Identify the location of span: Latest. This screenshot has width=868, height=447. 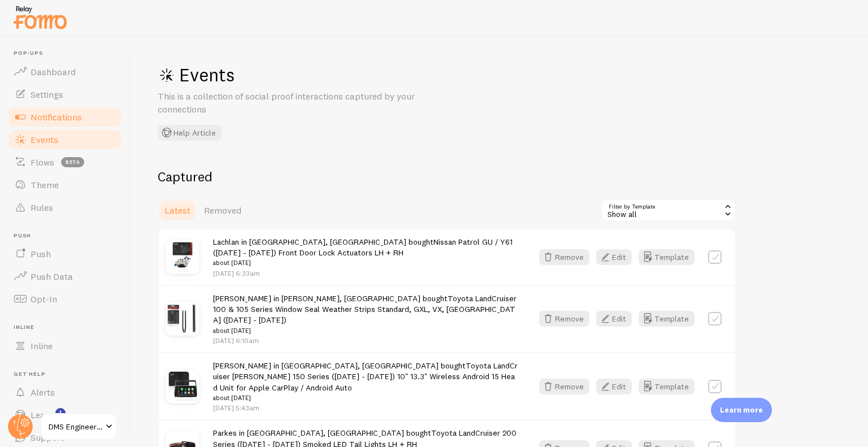
(177, 210).